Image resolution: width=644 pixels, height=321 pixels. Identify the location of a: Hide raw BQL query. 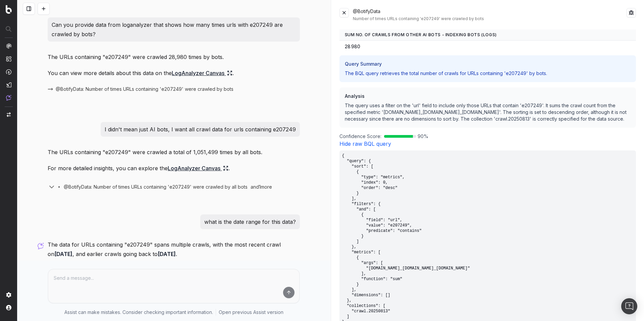
(365, 144).